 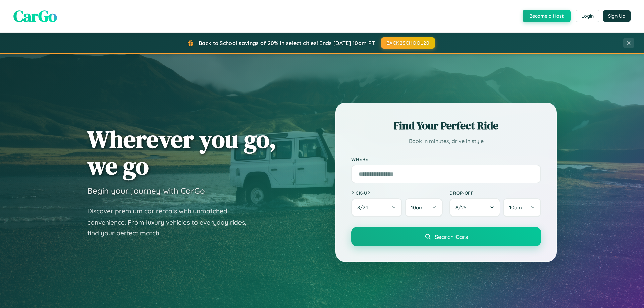 I want to click on h1: Wherever you go, we go, so click(x=182, y=153).